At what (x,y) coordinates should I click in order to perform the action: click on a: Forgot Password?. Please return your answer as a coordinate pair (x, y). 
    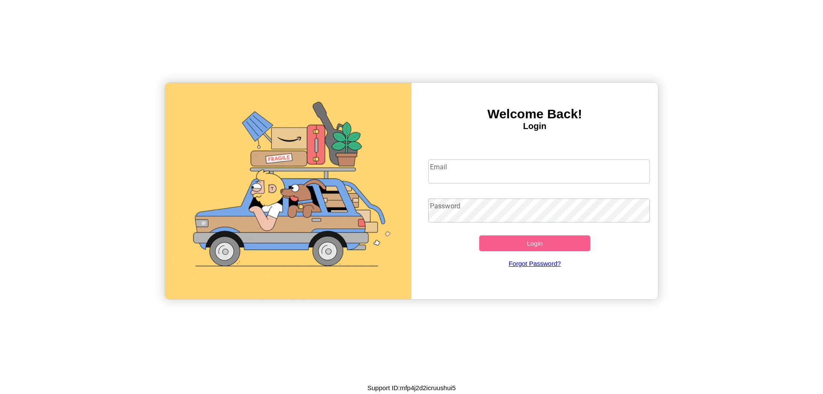
    Looking at the image, I should click on (535, 263).